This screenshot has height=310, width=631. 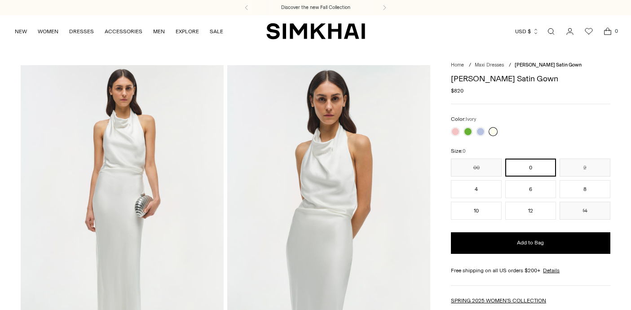 I want to click on button: 8, so click(x=585, y=189).